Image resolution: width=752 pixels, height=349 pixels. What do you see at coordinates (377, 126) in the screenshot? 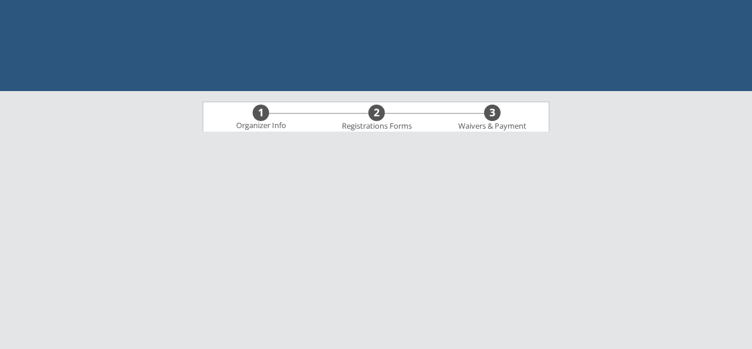
I see `div: Registrations Forms` at bounding box center [377, 126].